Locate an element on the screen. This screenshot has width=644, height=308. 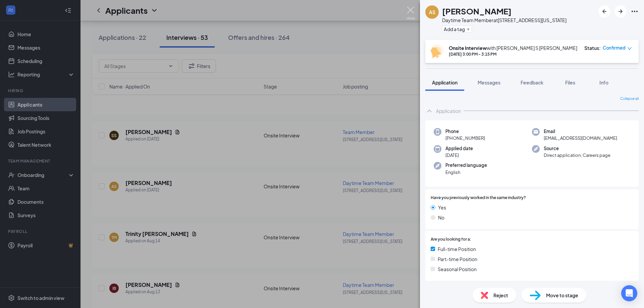
span: Email is located at coordinates (580, 131).